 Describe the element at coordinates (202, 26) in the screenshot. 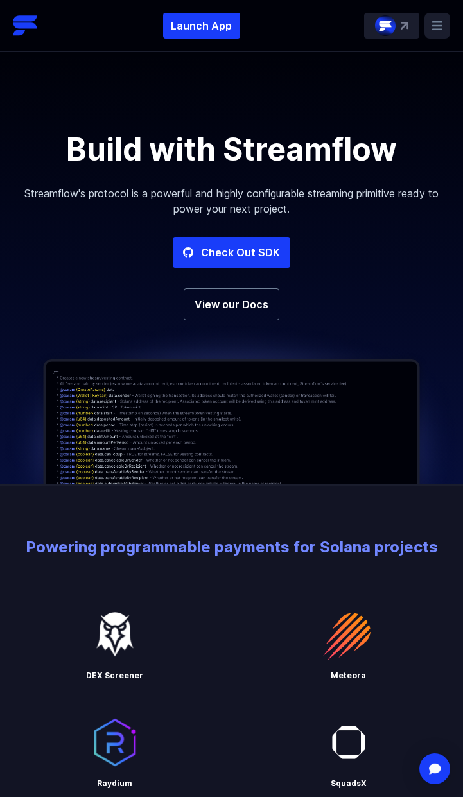

I see `button: Launch App` at that location.